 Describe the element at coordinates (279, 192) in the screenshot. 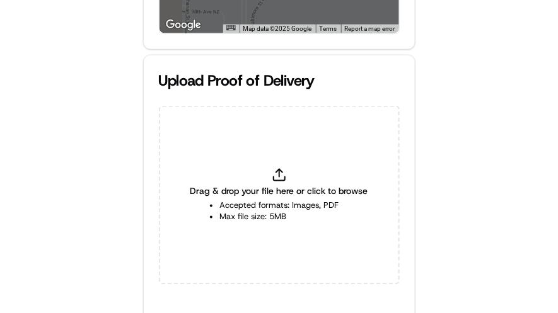

I see `span: Drag & drop your file here or click to browse` at that location.